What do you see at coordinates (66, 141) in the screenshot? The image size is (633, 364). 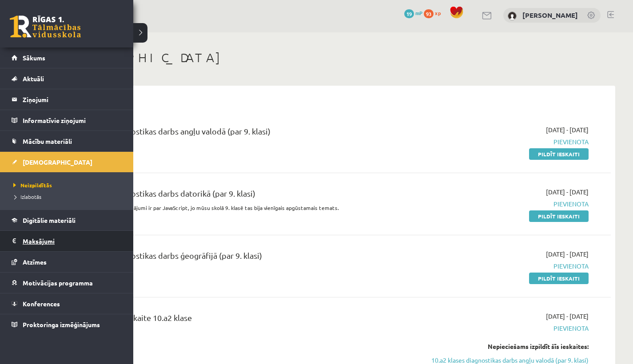 I see `a: Mācību materiāli` at bounding box center [66, 141].